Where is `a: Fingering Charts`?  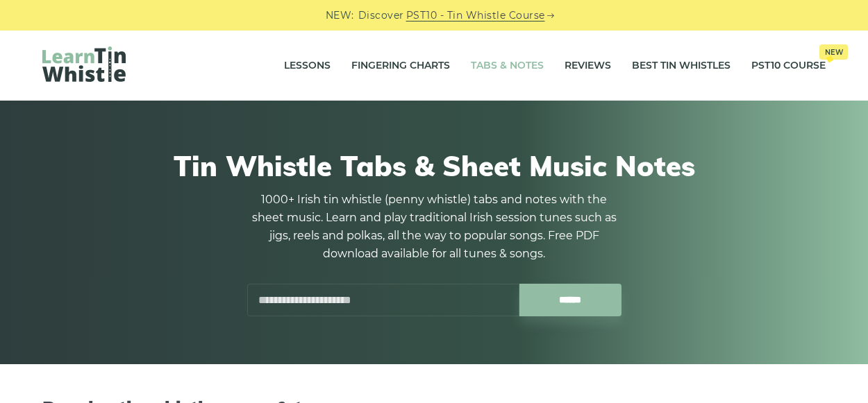
a: Fingering Charts is located at coordinates (400, 66).